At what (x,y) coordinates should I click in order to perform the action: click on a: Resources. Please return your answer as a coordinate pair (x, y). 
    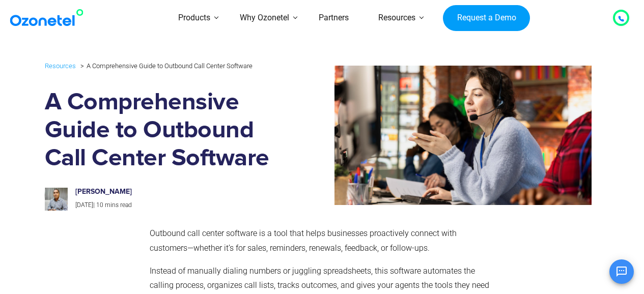
    Looking at the image, I should click on (60, 66).